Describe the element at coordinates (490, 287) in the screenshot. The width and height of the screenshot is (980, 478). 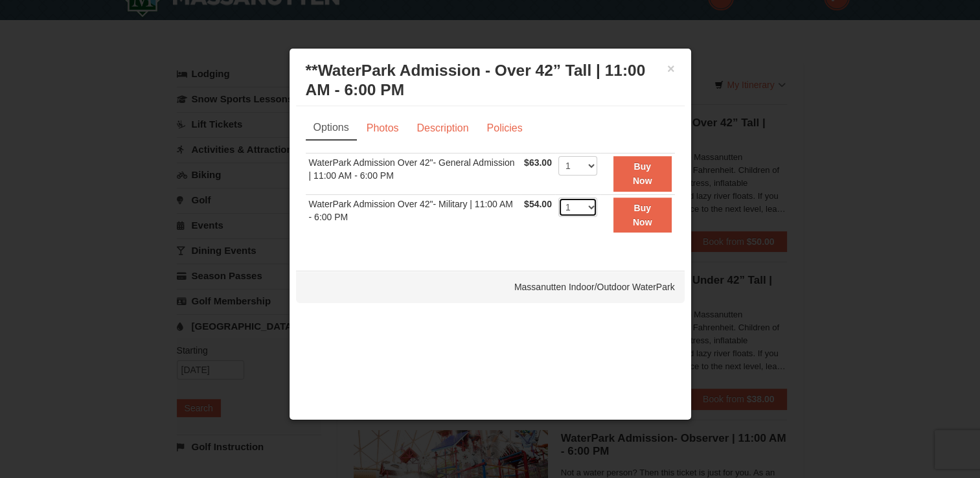
I see `div: Massanutten Indoor/Outdoor WaterPark` at that location.